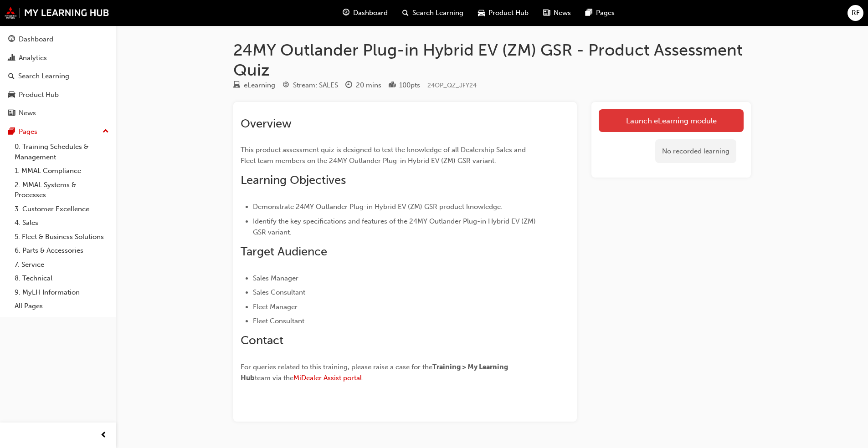  Describe the element at coordinates (371, 13) in the screenshot. I see `span: Dashboard` at that location.